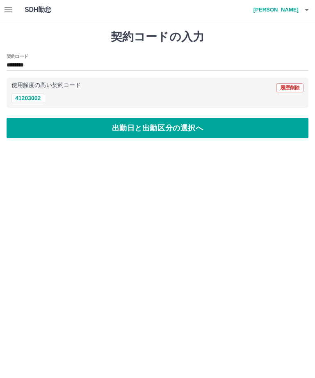  I want to click on h2: 契約コード, so click(17, 56).